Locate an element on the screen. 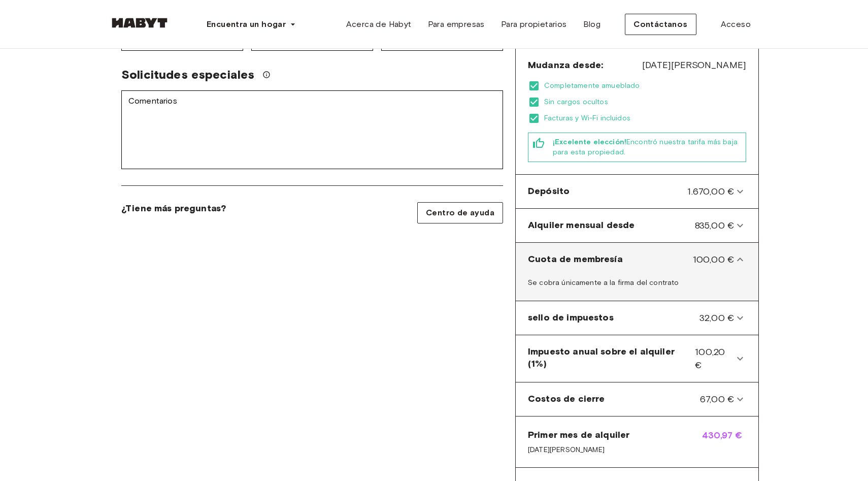 The width and height of the screenshot is (868, 481). font: 835,00 € is located at coordinates (715, 226).